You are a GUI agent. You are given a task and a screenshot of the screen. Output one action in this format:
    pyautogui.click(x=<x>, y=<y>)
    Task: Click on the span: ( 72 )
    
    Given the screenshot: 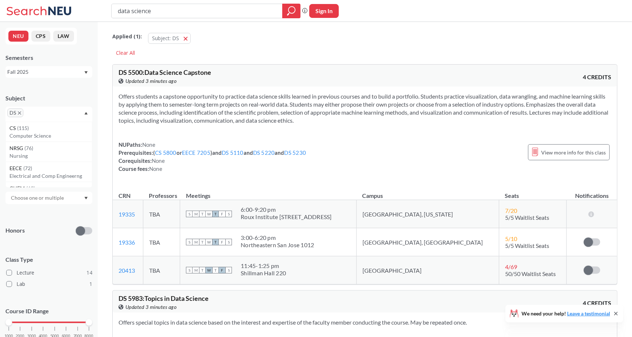 What is the action you would take?
    pyautogui.click(x=28, y=168)
    